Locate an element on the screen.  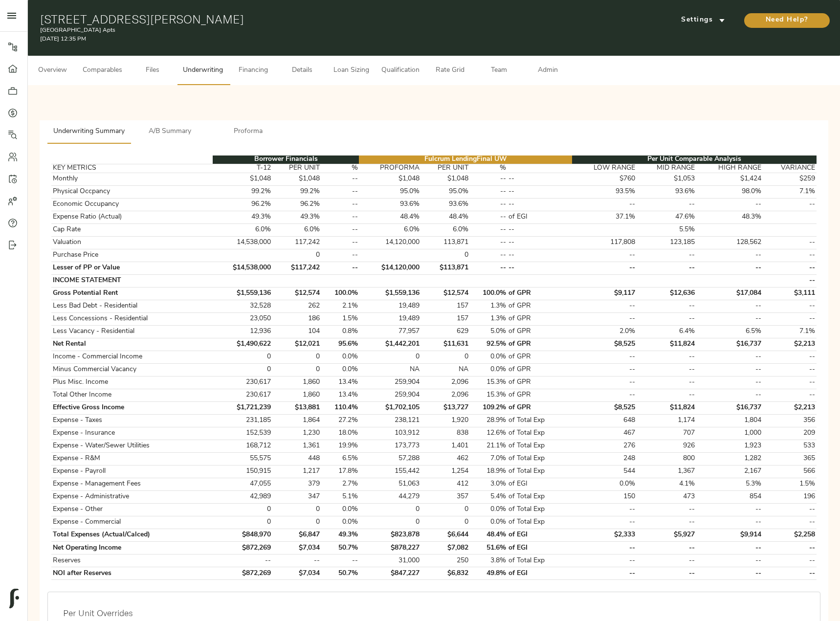
td: $1,490,622 is located at coordinates (243, 344).